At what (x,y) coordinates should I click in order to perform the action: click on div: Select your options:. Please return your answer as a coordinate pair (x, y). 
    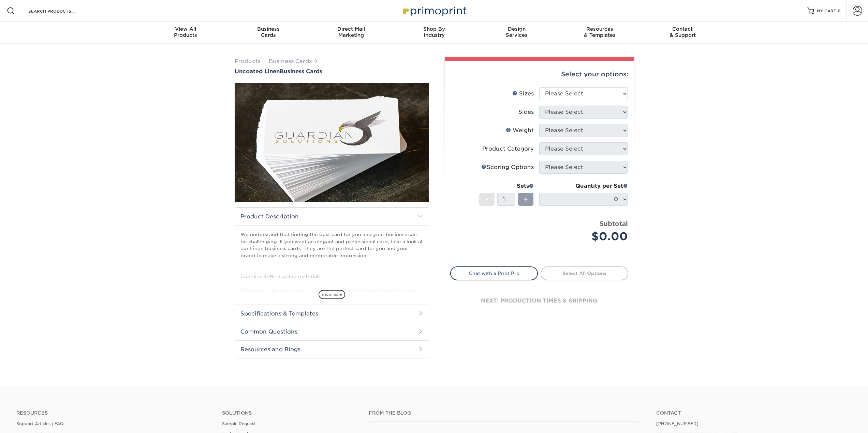
    Looking at the image, I should click on (539, 74).